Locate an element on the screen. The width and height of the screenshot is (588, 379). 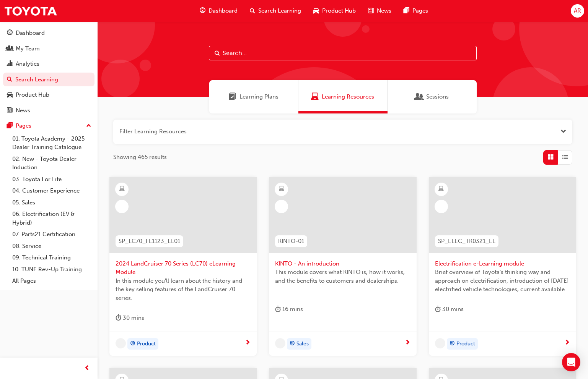
button: AR is located at coordinates (577, 11).